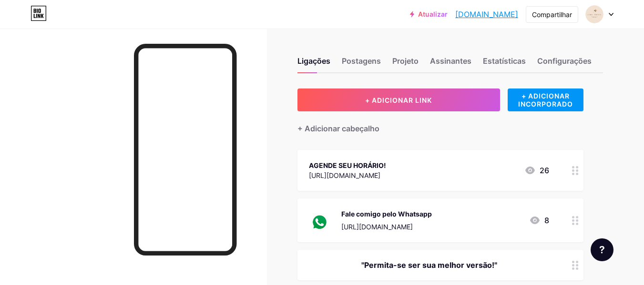 The height and width of the screenshot is (285, 644). Describe the element at coordinates (546, 100) in the screenshot. I see `font: + ADICIONAR INCORPORADO` at that location.